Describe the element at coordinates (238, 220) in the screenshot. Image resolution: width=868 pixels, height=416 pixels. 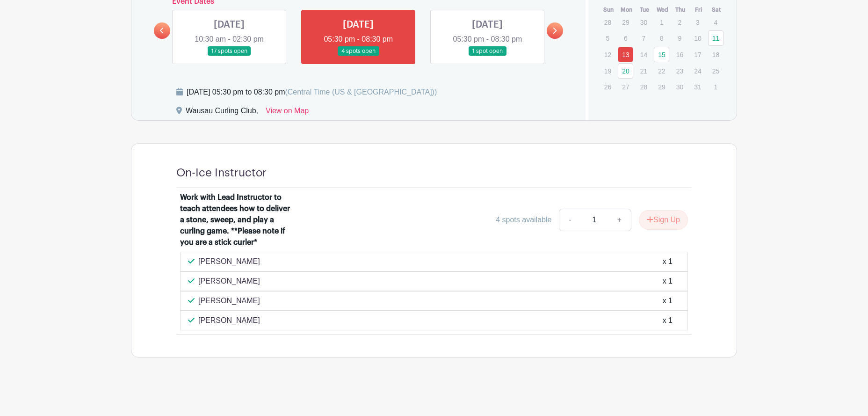
I see `div: Work with Lead Instructor to teach attendees how to deliver a stone, sweep, and play a curling ga...` at that location.